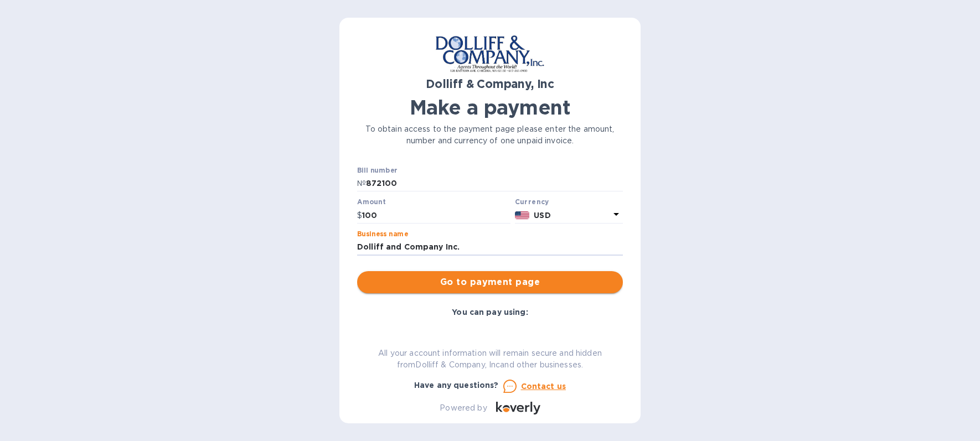  What do you see at coordinates (490, 283) in the screenshot?
I see `span: Go to payment page` at bounding box center [490, 283].